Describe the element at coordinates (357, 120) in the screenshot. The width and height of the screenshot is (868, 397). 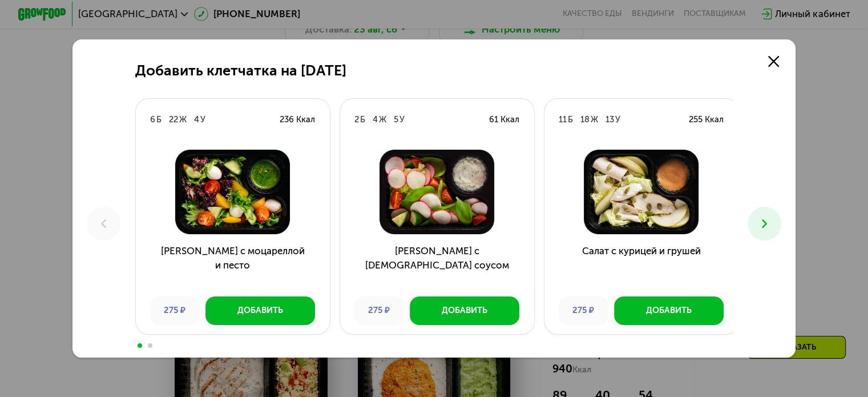
I see `div: 2` at that location.